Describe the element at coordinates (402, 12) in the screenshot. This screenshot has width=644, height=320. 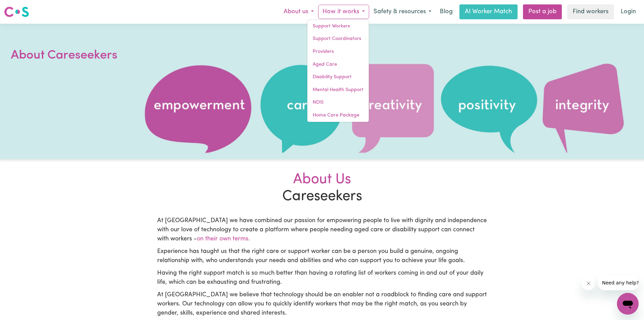
I see `button: Safety & resources` at that location.